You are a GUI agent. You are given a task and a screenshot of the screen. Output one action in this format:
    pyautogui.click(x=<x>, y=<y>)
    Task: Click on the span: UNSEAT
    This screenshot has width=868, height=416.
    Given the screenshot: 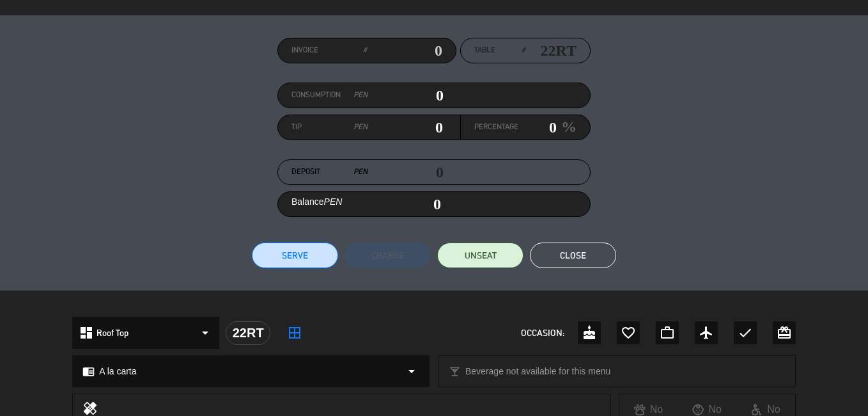 What is the action you would take?
    pyautogui.click(x=481, y=255)
    